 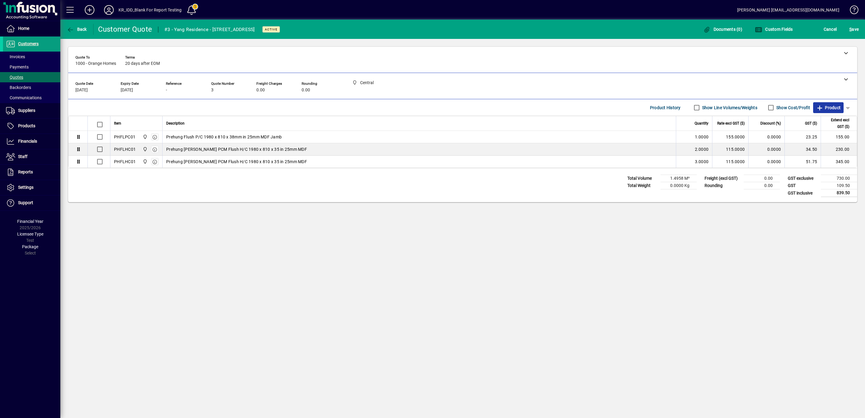 What do you see at coordinates (839, 162) in the screenshot?
I see `td: 345.00` at bounding box center [839, 162].